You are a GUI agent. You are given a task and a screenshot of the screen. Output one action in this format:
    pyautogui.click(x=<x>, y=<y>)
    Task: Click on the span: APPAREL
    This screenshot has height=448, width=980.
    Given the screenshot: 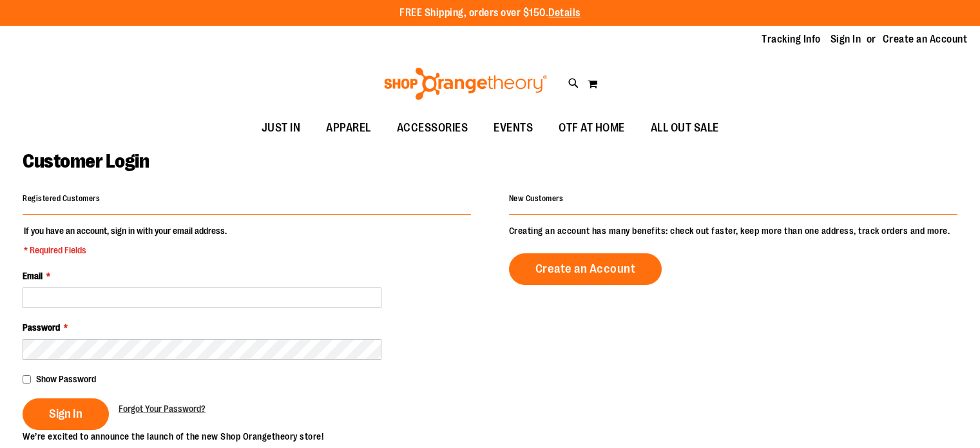 What is the action you would take?
    pyautogui.click(x=348, y=128)
    